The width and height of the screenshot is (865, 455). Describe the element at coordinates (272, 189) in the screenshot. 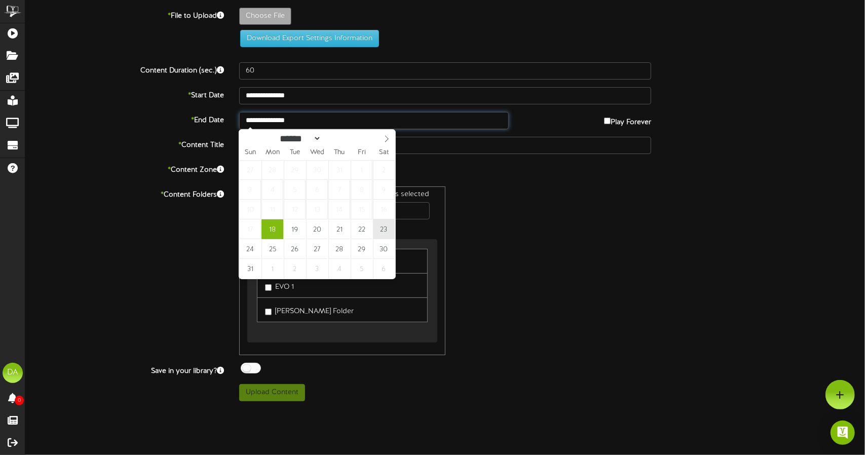

I see `span: August 4, 2025` at that location.